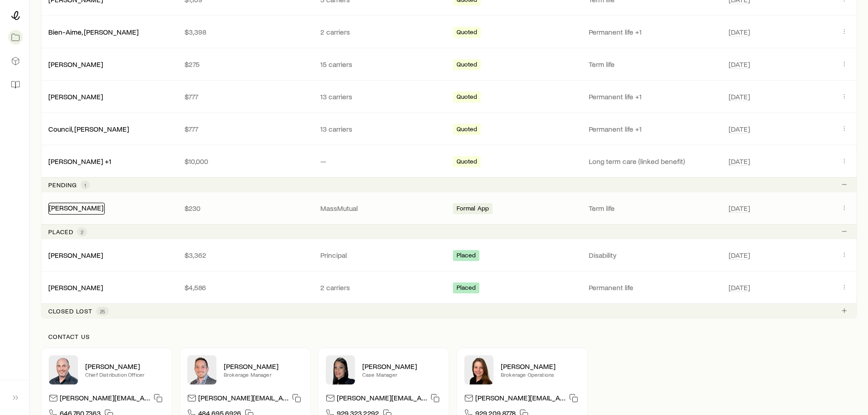 The image size is (868, 415). Describe the element at coordinates (479, 370) in the screenshot. I see `img: Ellen Wall` at that location.